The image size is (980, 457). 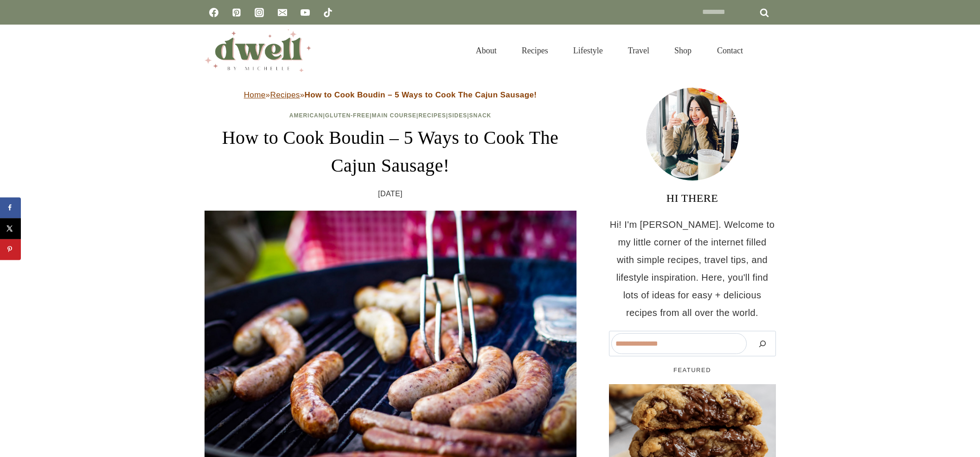 I want to click on a: Email, so click(x=282, y=12).